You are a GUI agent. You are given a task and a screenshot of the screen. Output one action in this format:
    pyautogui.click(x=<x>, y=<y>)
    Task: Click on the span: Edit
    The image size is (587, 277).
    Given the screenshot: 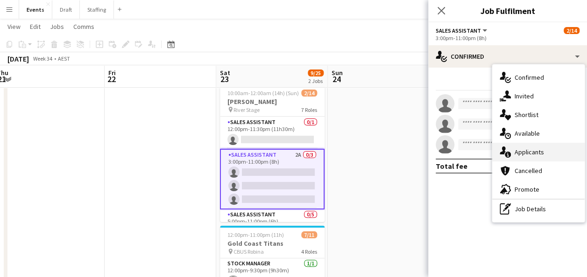 What is the action you would take?
    pyautogui.click(x=35, y=27)
    